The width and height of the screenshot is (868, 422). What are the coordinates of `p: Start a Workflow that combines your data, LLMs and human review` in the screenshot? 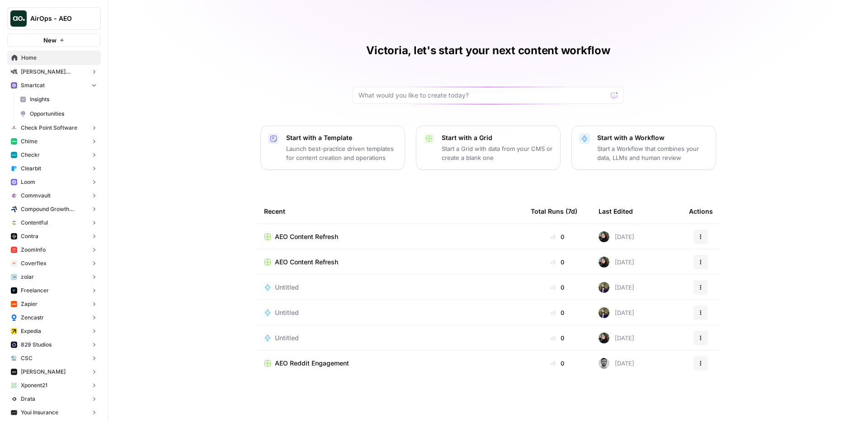 It's located at (653, 153).